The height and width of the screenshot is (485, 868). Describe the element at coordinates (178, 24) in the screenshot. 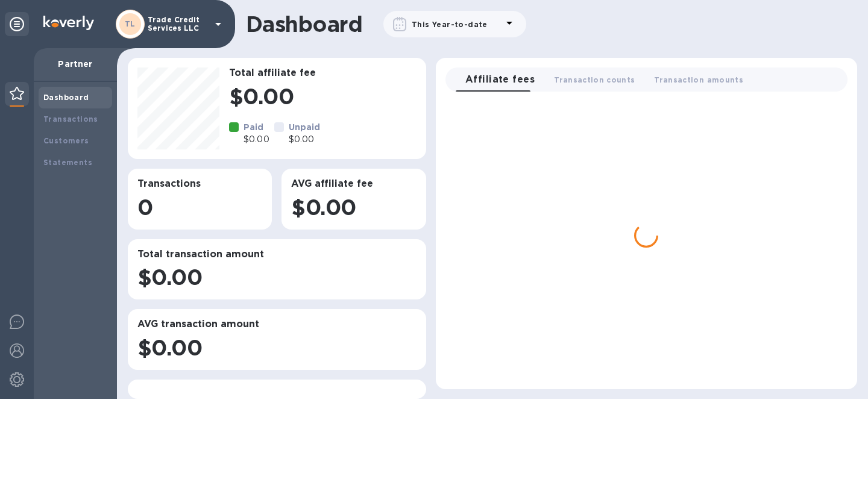

I see `p: Trade Credit Services LLC` at that location.